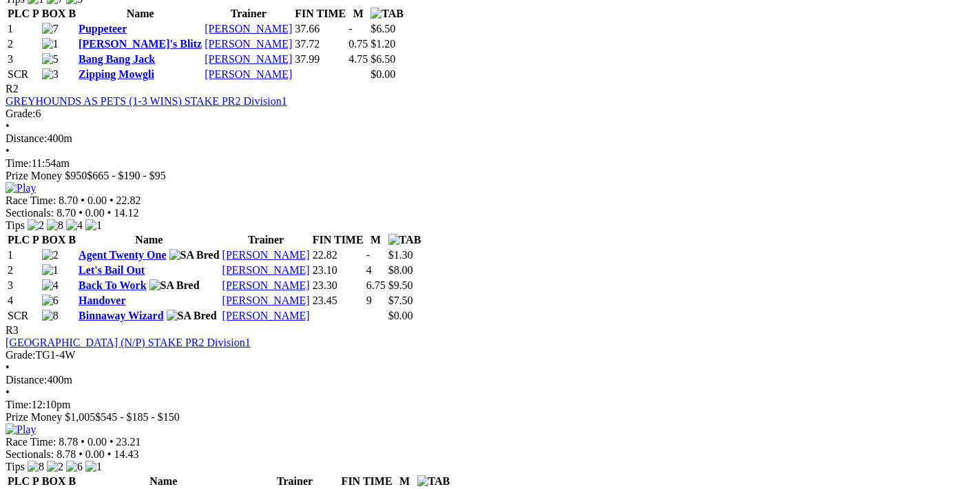 The width and height of the screenshot is (980, 489). I want to click on span: $545 - $185 - $150, so click(137, 416).